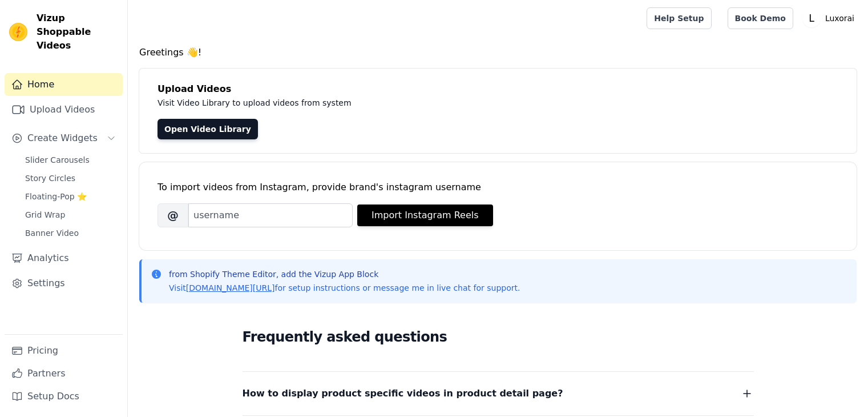 Image resolution: width=868 pixels, height=417 pixels. What do you see at coordinates (64, 283) in the screenshot?
I see `a: Settings` at bounding box center [64, 283].